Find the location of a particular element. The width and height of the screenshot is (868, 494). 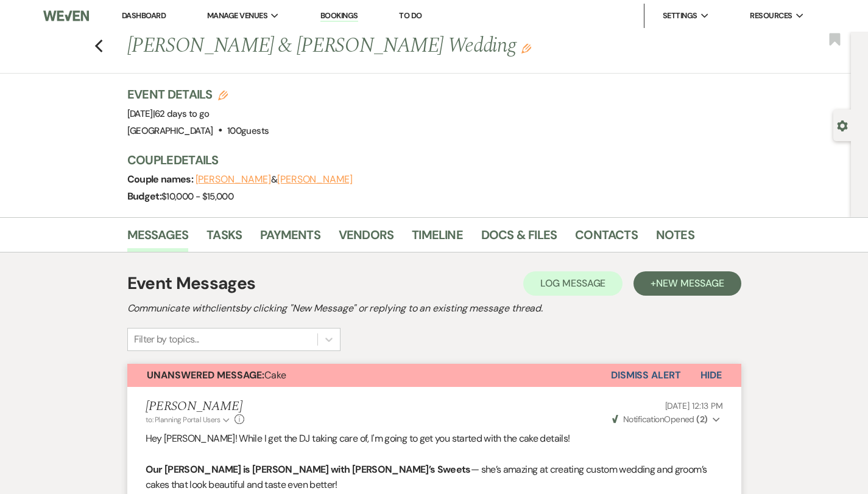

h1: Event Messages is located at coordinates (192, 283).